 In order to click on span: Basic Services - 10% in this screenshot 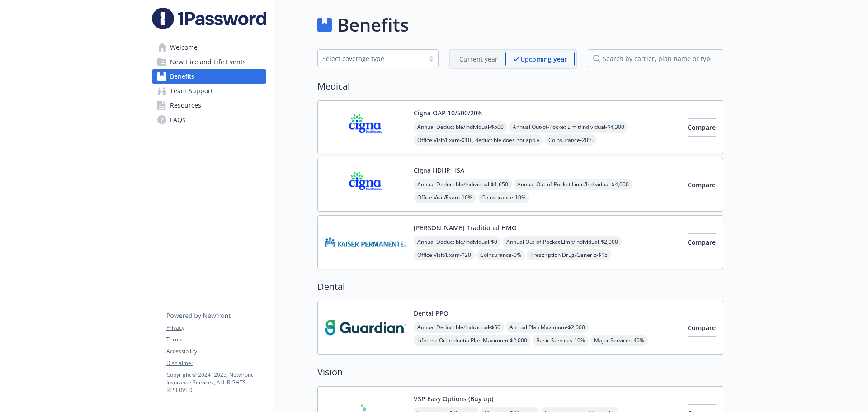, I will do `click(561, 340)`.